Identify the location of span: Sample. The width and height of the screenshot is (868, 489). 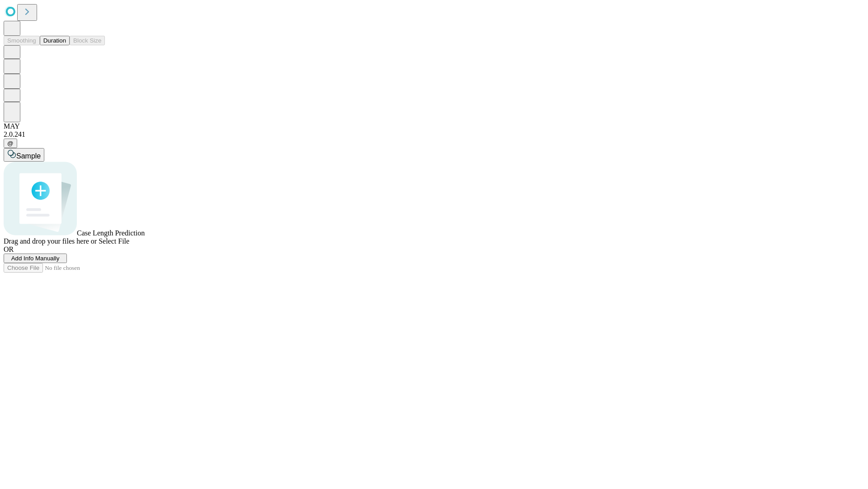
(28, 156).